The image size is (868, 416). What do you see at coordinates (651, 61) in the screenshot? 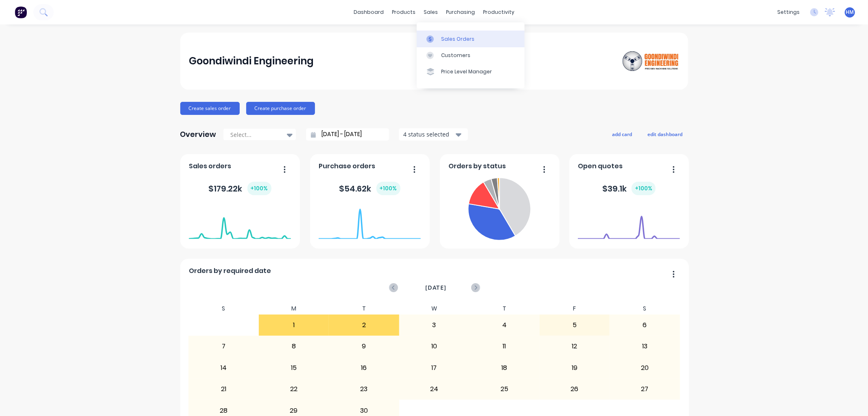
I see `img: Goondiwindi Engineering` at bounding box center [651, 61].